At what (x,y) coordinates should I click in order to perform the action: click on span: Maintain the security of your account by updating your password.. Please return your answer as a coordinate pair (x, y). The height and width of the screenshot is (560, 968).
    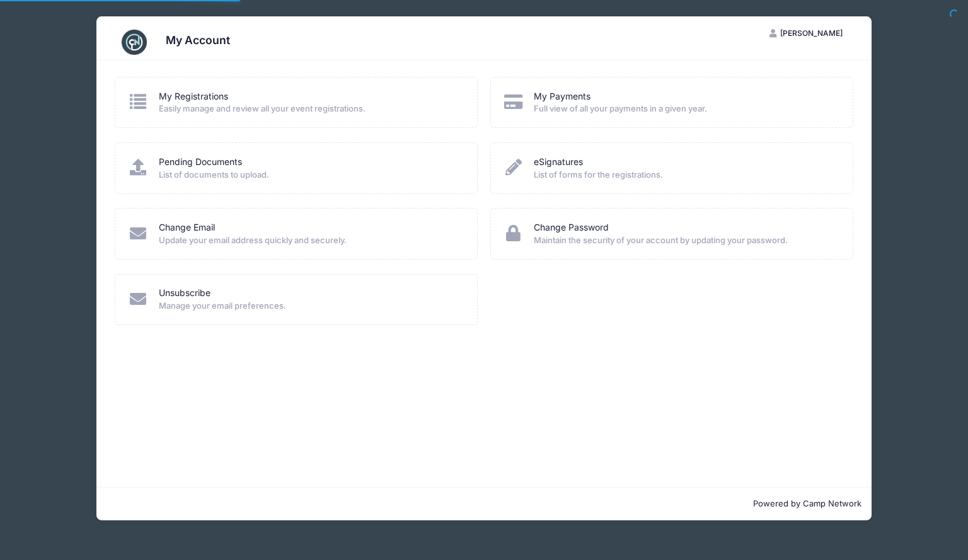
    Looking at the image, I should click on (685, 240).